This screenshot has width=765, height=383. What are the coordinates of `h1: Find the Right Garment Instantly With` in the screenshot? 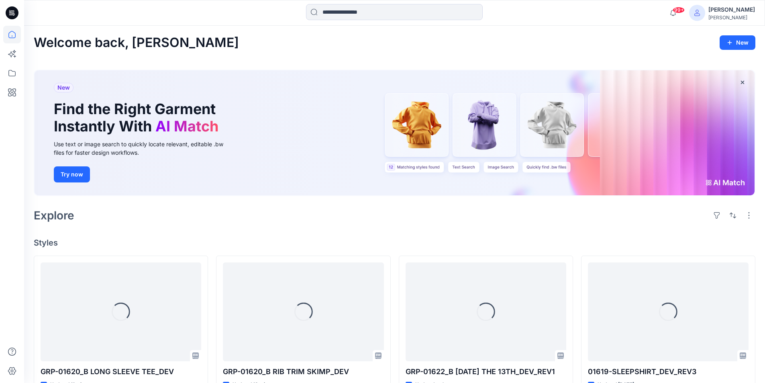 It's located at (138, 118).